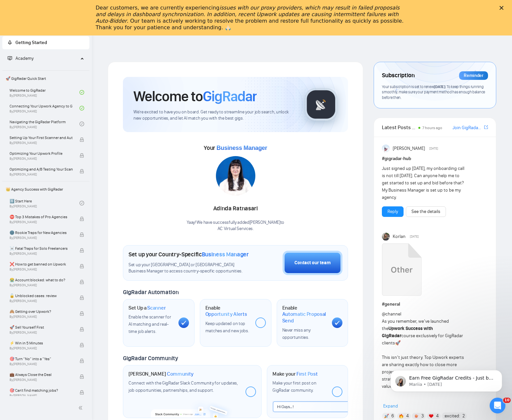 Image resolution: width=512 pixels, height=420 pixels. Describe the element at coordinates (392, 314) in the screenshot. I see `span: @channel` at that location.